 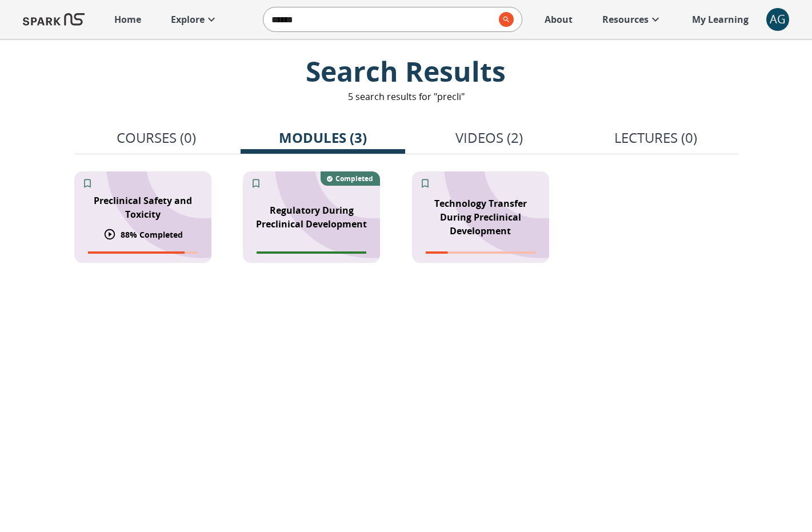 I want to click on p: Technology Transfer During Preclinical Development, so click(x=480, y=217).